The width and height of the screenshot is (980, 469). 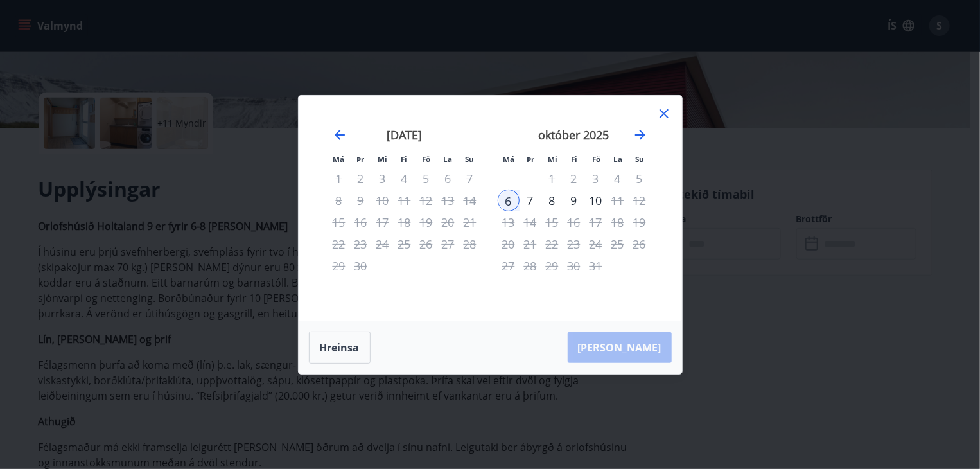 What do you see at coordinates (530, 244) in the screenshot?
I see `td: Not available. þriðjudagur, 21. október 2025` at bounding box center [530, 244].